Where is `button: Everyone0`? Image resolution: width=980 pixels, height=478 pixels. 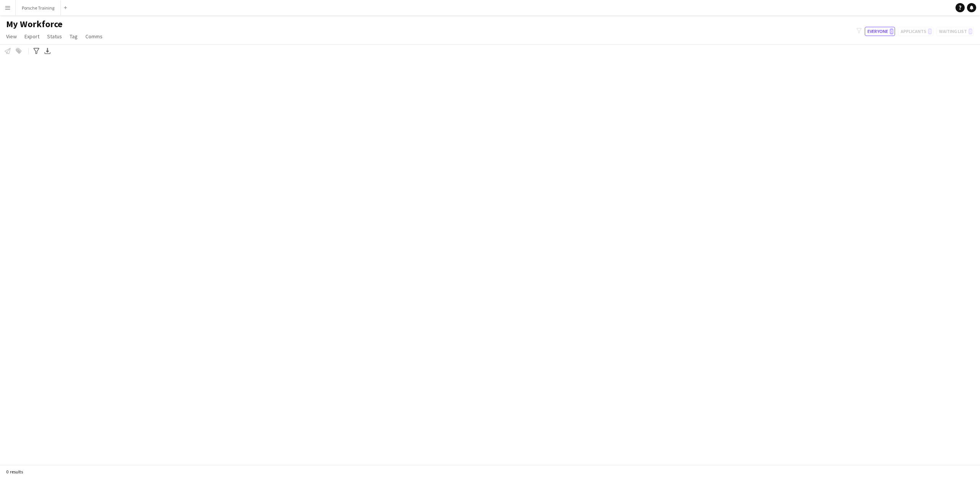
button: Everyone0 is located at coordinates (880, 32).